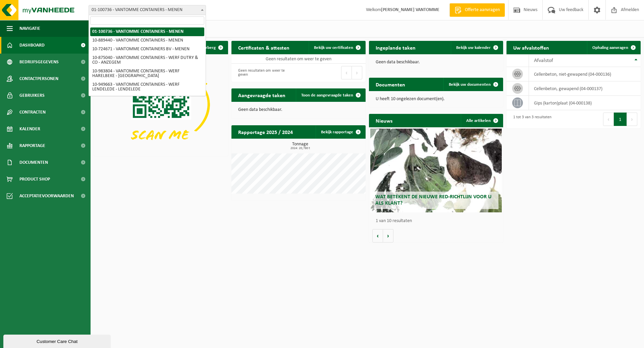  What do you see at coordinates (438, 221) in the screenshot?
I see `p: 1 van 10 resultaten` at bounding box center [438, 221].